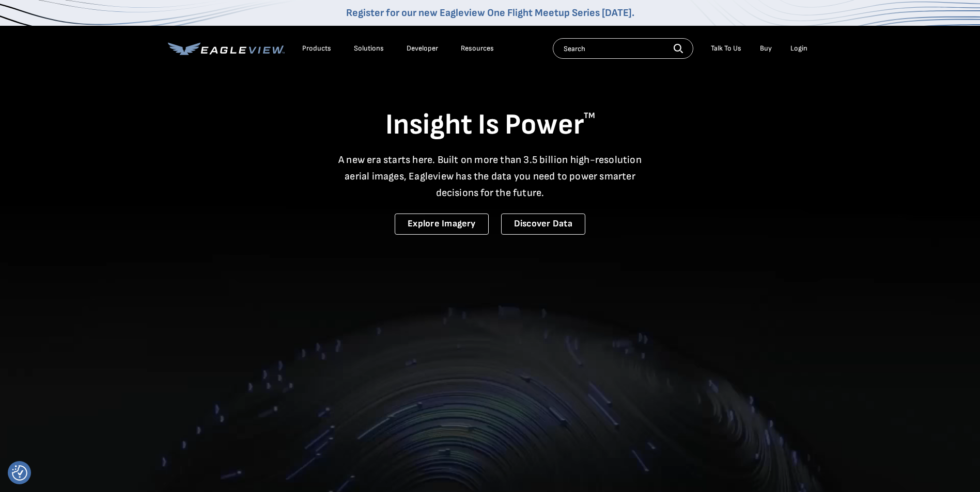  Describe the element at coordinates (20, 473) in the screenshot. I see `button: Consent Preferences` at that location.